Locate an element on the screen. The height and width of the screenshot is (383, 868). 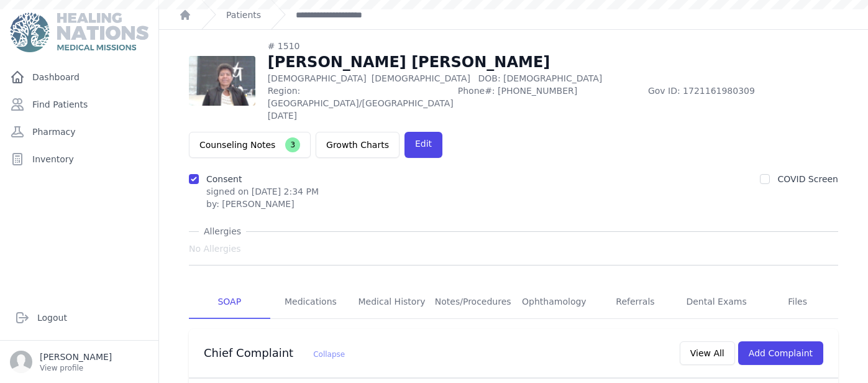
nav: Tabs is located at coordinates (513, 302).